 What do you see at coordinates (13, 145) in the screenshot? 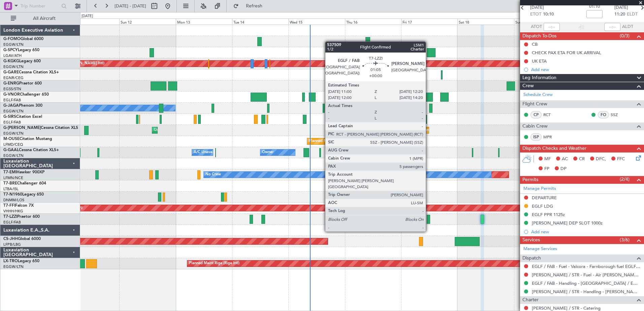
I see `a: LFMD/CEQ` at bounding box center [13, 145].